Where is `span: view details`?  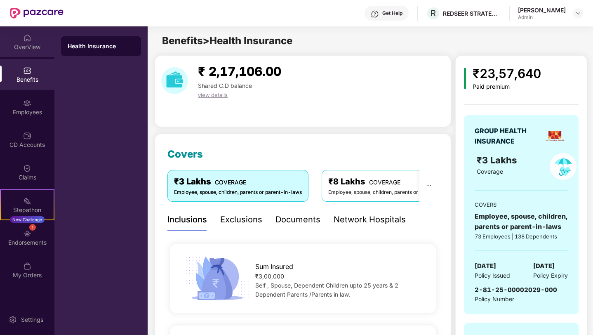 span: view details is located at coordinates (213, 95).